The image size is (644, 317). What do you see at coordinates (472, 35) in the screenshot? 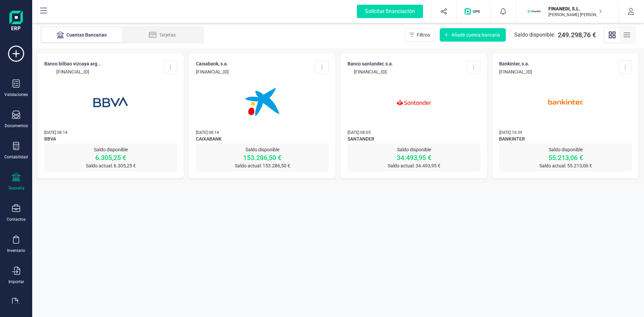
I see `button: Añadir cuenta bancaria` at bounding box center [472, 35].